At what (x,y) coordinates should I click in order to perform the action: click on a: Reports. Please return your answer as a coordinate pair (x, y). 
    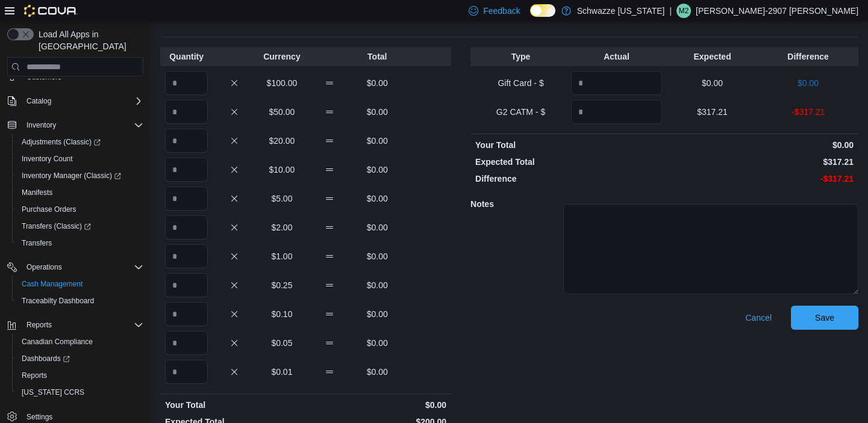
    Looking at the image, I should click on (35, 376).